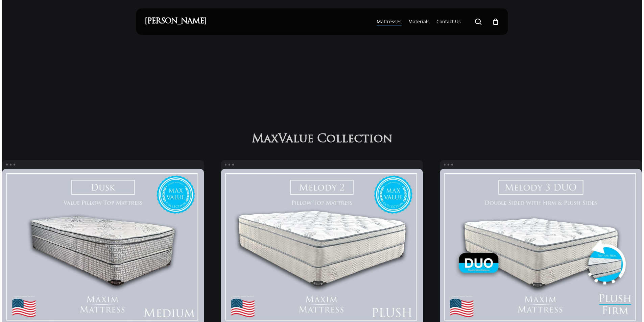  What do you see at coordinates (283, 140) in the screenshot?
I see `span: MaxValue` at bounding box center [283, 140].